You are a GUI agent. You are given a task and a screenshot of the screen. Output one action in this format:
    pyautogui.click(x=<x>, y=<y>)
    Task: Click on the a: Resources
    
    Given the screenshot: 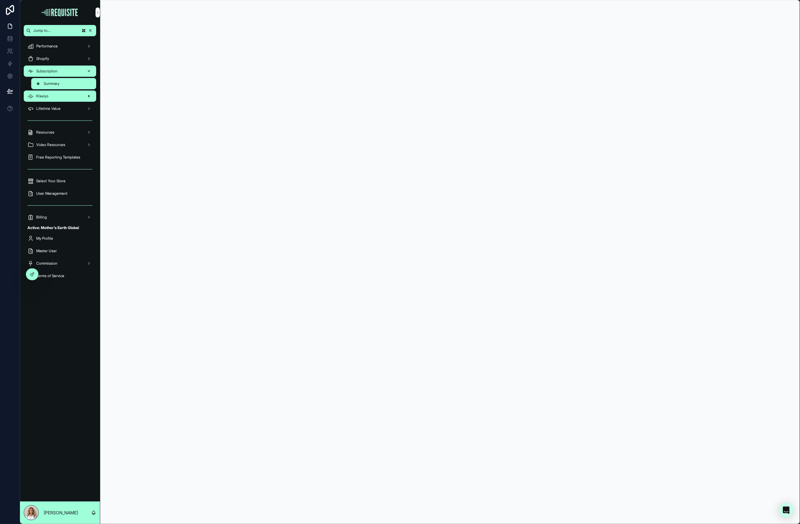 What is the action you would take?
    pyautogui.click(x=60, y=132)
    